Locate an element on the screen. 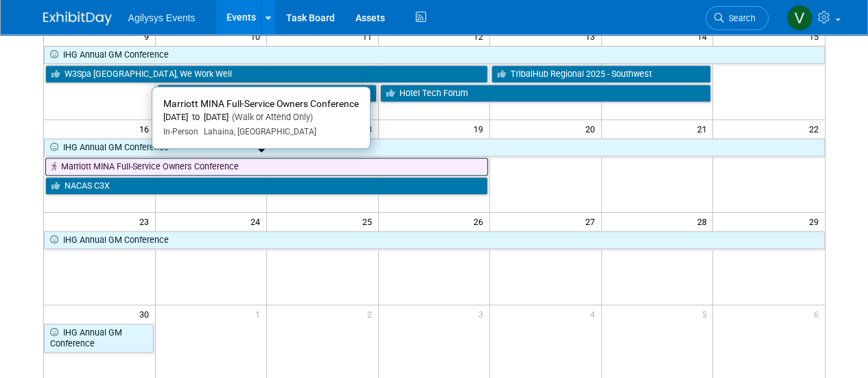  span: Marriott MINA Full-Service Owners Conference is located at coordinates (260, 103).